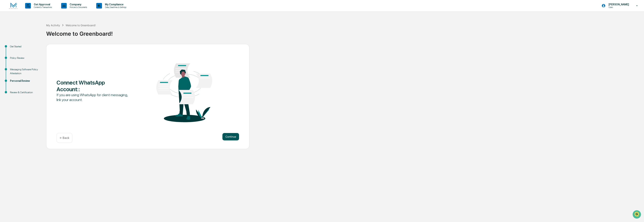 The image size is (644, 222). I want to click on a: 🗄️Attestations, so click(36, 49).